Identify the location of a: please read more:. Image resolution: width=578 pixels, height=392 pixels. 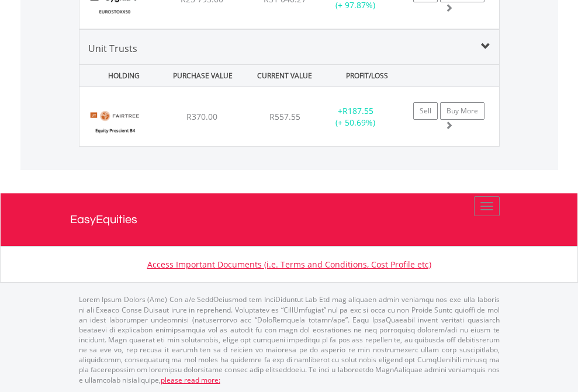
(191, 380).